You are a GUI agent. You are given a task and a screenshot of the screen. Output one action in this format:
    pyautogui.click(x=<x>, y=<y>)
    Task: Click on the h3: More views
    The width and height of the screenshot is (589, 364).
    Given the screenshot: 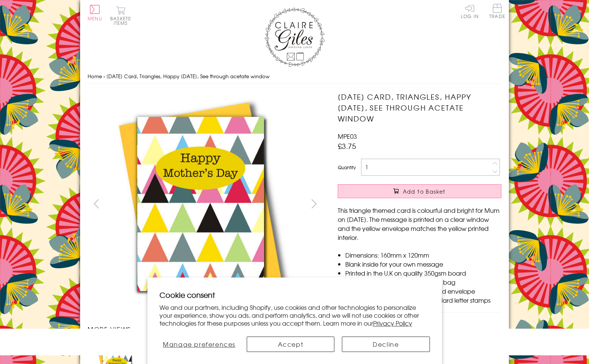 What is the action you would take?
    pyautogui.click(x=205, y=329)
    